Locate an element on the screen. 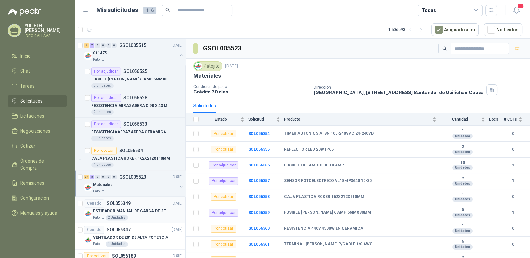 The height and width of the screenshot is (258, 530). th: Docs is located at coordinates (497, 119).